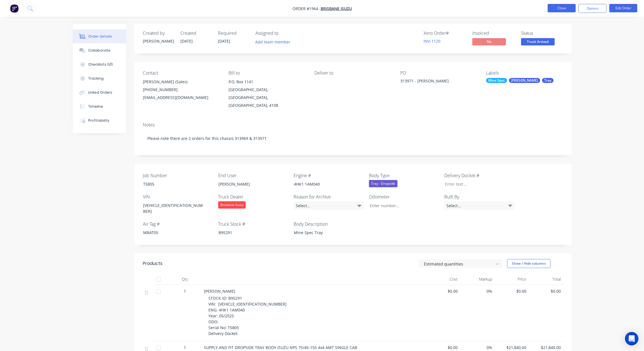 The image size is (644, 351). What do you see at coordinates (100, 79) in the screenshot?
I see `button: Tracking` at bounding box center [100, 79].